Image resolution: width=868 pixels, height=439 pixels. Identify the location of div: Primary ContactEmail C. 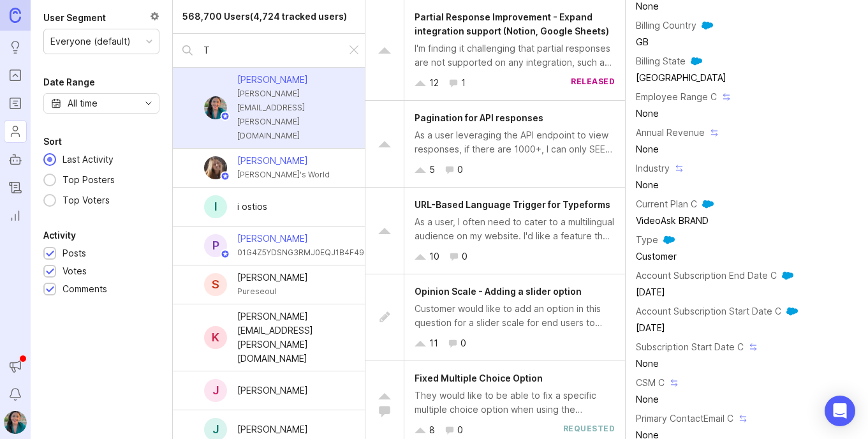
(685, 419).